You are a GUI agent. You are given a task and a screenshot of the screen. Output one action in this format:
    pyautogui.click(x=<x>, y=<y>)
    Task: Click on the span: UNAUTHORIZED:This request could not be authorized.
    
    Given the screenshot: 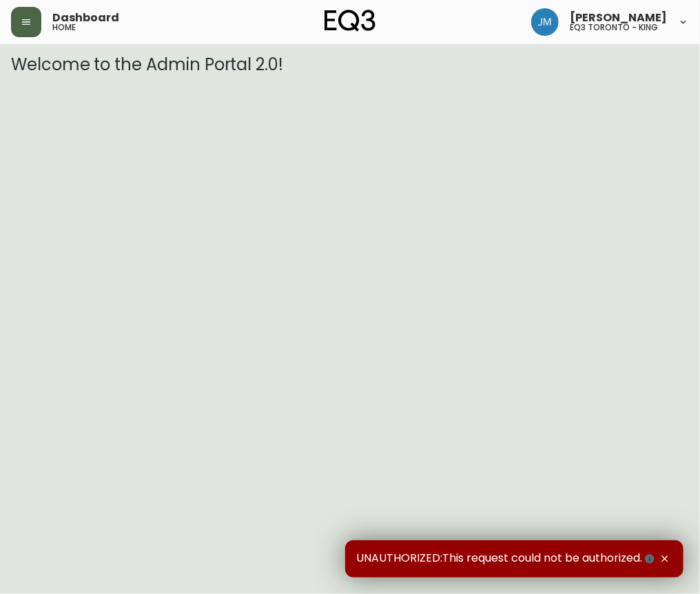 What is the action you would take?
    pyautogui.click(x=506, y=559)
    